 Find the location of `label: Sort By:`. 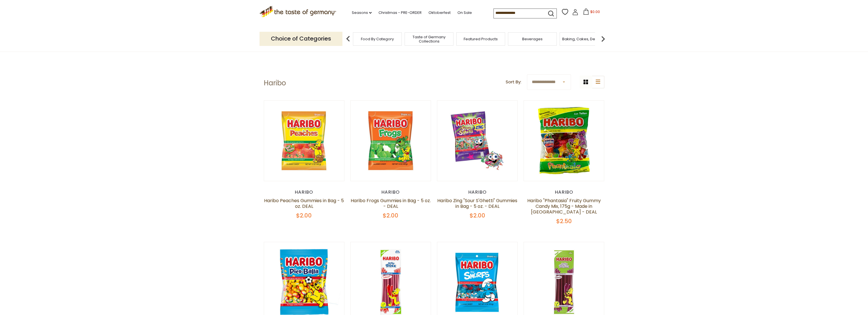

label: Sort By: is located at coordinates (513, 82).